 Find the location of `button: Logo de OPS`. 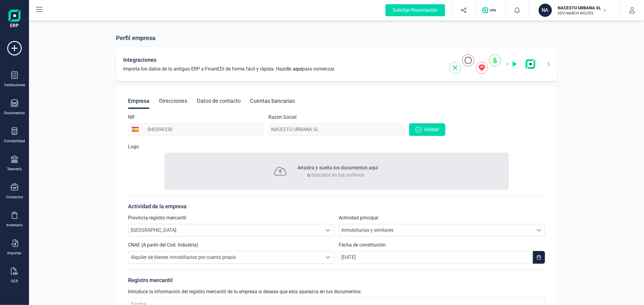

button: Logo de OPS is located at coordinates (491, 10).